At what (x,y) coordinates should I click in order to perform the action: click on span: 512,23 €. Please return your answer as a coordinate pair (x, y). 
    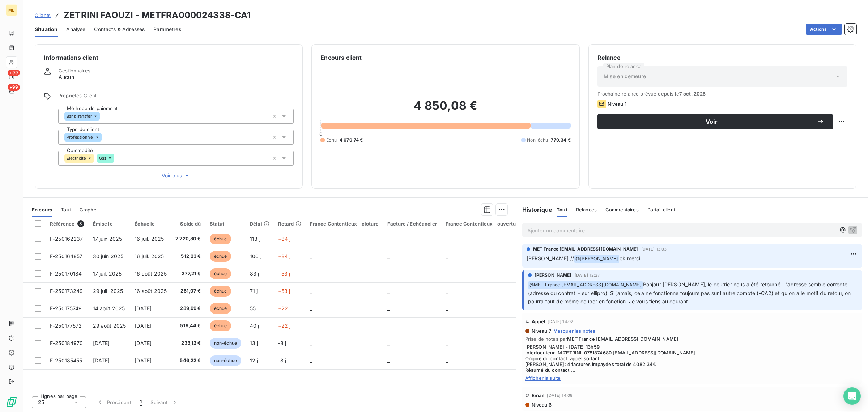
    Looking at the image, I should click on (188, 256).